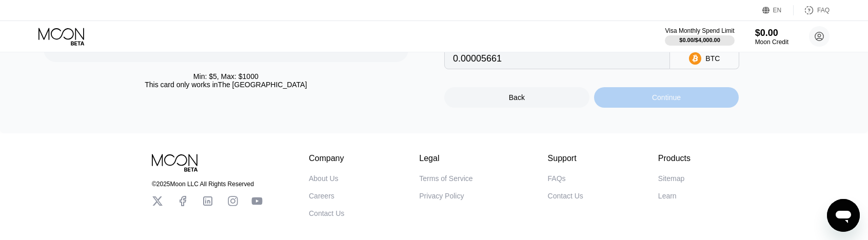  I want to click on div: Moon Credit, so click(772, 42).